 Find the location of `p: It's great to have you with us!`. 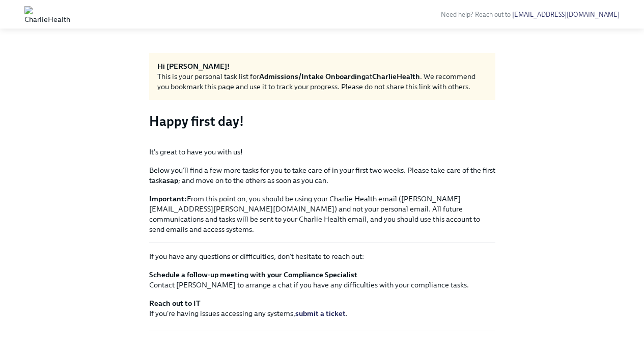

p: It's great to have you with us! is located at coordinates (322, 152).